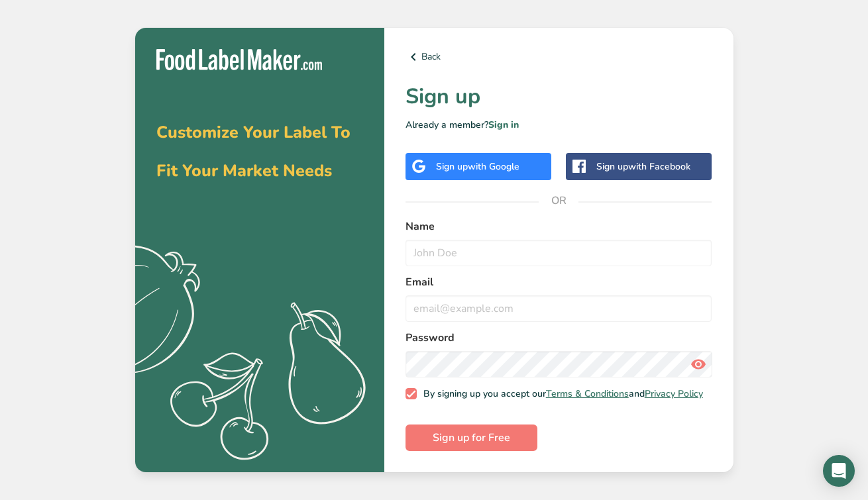  I want to click on label: Password, so click(558, 338).